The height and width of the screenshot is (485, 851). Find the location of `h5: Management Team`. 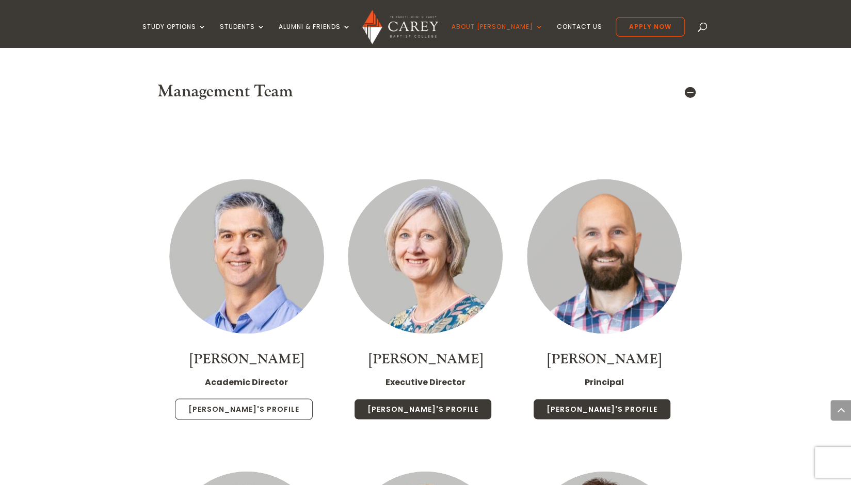

h5: Management Team is located at coordinates (426, 92).